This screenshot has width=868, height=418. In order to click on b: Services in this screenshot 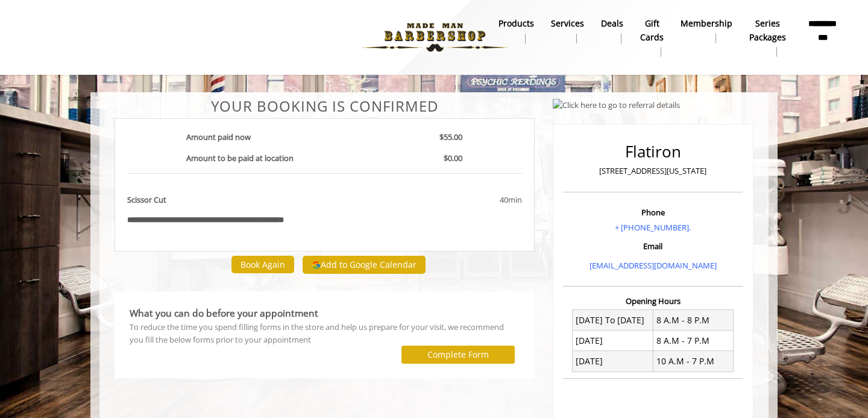, I will do `click(567, 23)`.